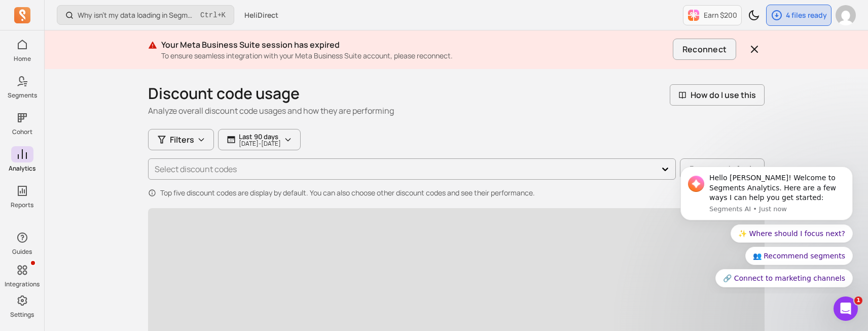 The height and width of the screenshot is (331, 868). I want to click on p: Why isn't my data loading in Segments?, so click(137, 15).